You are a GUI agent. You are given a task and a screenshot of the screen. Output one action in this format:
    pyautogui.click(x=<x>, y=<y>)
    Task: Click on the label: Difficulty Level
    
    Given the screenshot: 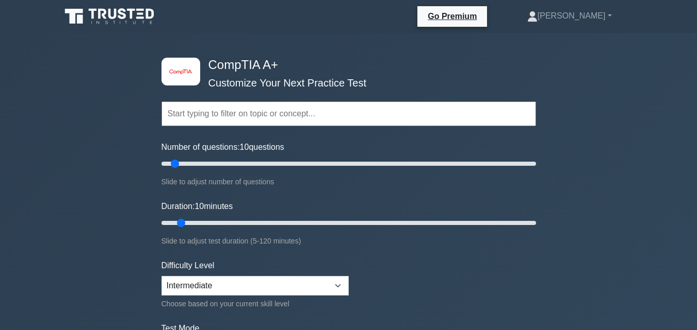 What is the action you would take?
    pyautogui.click(x=188, y=266)
    